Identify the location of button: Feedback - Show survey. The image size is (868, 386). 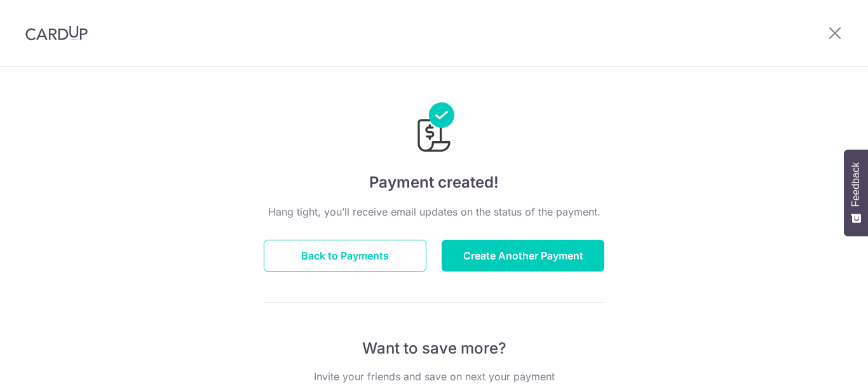
(856, 193).